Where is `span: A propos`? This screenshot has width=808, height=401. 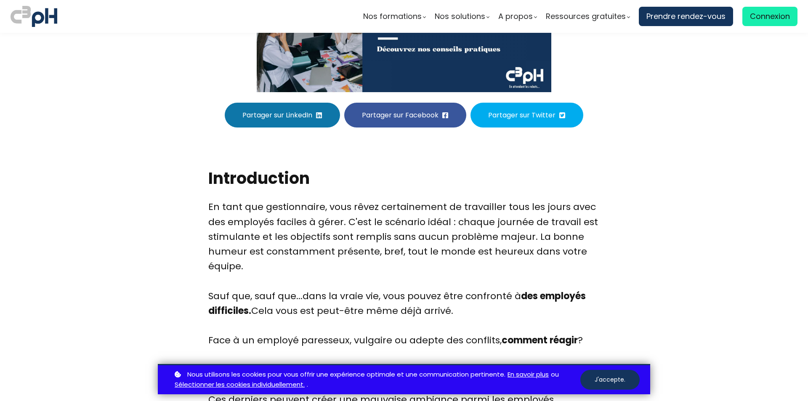
span: A propos is located at coordinates (516, 16).